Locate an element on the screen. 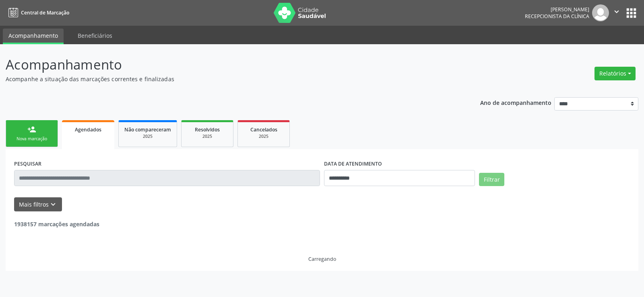 Image resolution: width=644 pixels, height=297 pixels. p: Ano de acompanhamento is located at coordinates (516, 102).